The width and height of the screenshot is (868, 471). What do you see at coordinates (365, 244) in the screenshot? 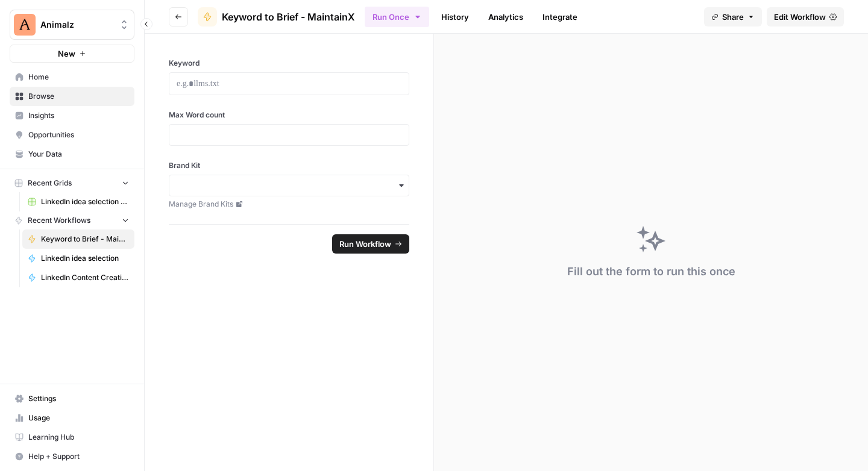
I see `span: Run Workflow` at bounding box center [365, 244].